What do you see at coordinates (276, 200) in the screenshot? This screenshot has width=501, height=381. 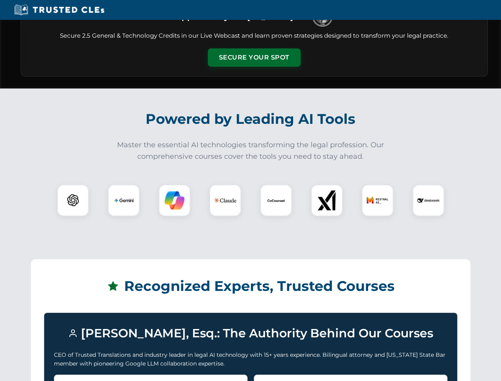 I see `div: CoCounsel` at bounding box center [276, 200].